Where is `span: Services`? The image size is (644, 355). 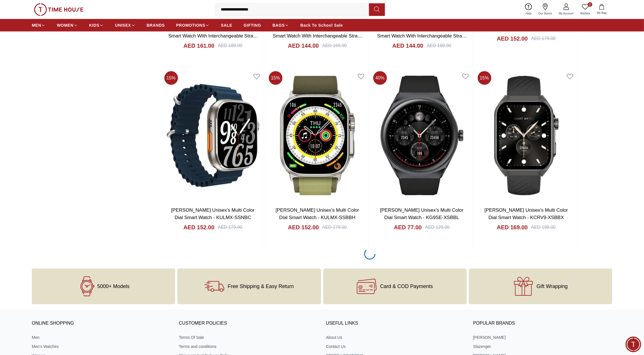 span: Services is located at coordinates (63, 152).